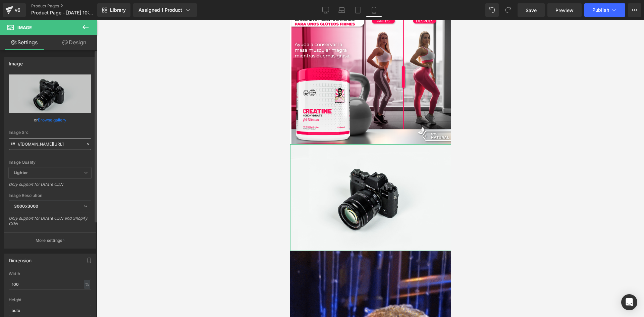 Image resolution: width=644 pixels, height=317 pixels. What do you see at coordinates (14, 10) in the screenshot?
I see `a: v6` at bounding box center [14, 10].